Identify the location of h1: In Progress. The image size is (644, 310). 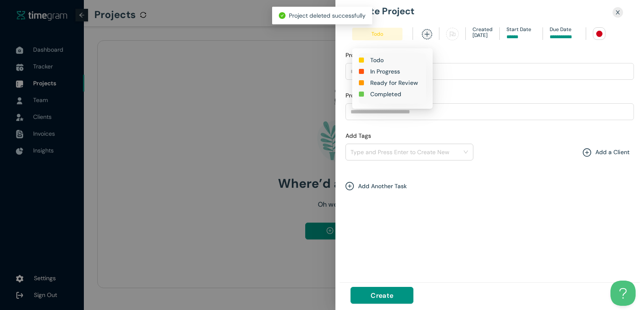
(385, 71).